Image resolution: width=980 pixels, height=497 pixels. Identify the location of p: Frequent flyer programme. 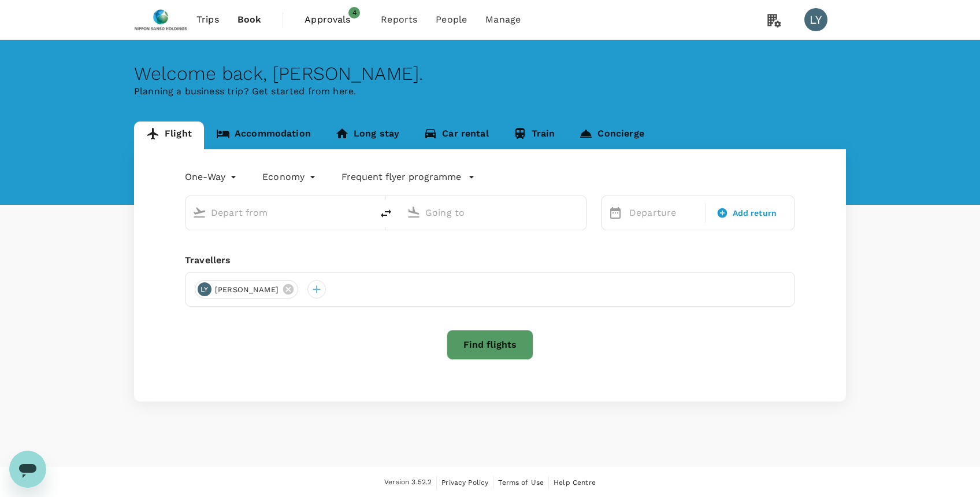
(401, 177).